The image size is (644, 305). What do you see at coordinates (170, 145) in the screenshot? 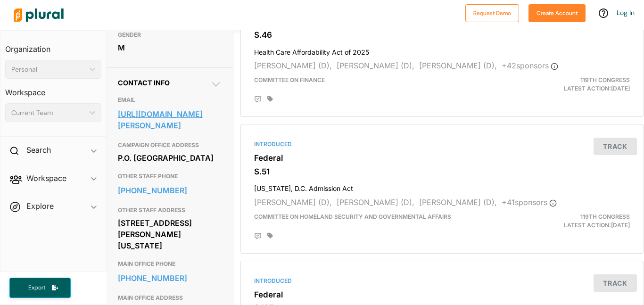
I see `h3: CAMPAIGN OFFICE ADDRESS` at bounding box center [170, 145].